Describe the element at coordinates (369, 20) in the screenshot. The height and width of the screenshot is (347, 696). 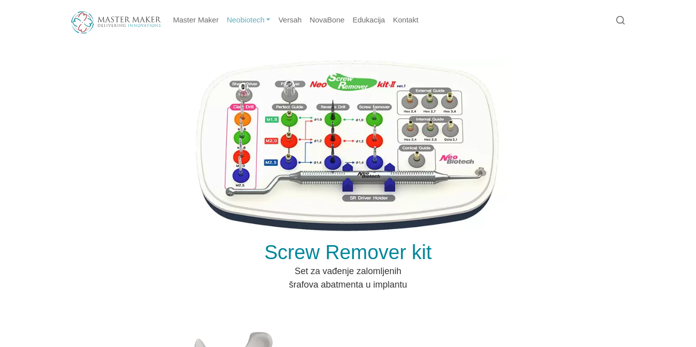
I see `a: Edukacija` at that location.